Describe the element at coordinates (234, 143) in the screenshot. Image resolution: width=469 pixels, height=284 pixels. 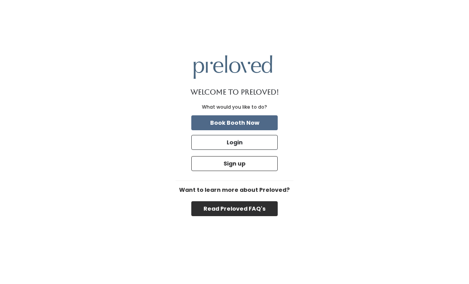
I see `a: Login` at that location.